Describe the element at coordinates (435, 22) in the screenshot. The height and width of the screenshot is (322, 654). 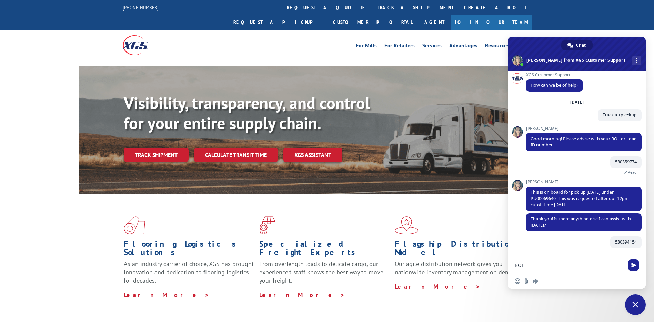
I see `a: Agent` at that location.